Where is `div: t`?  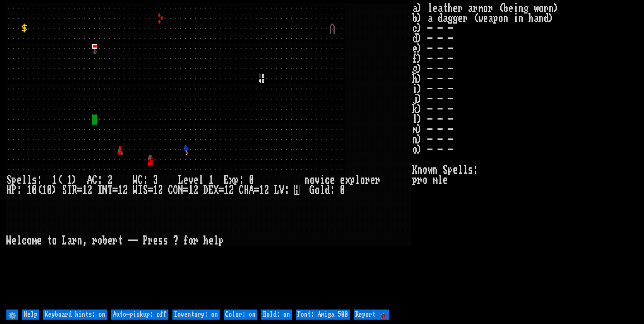 div: t is located at coordinates (120, 241).